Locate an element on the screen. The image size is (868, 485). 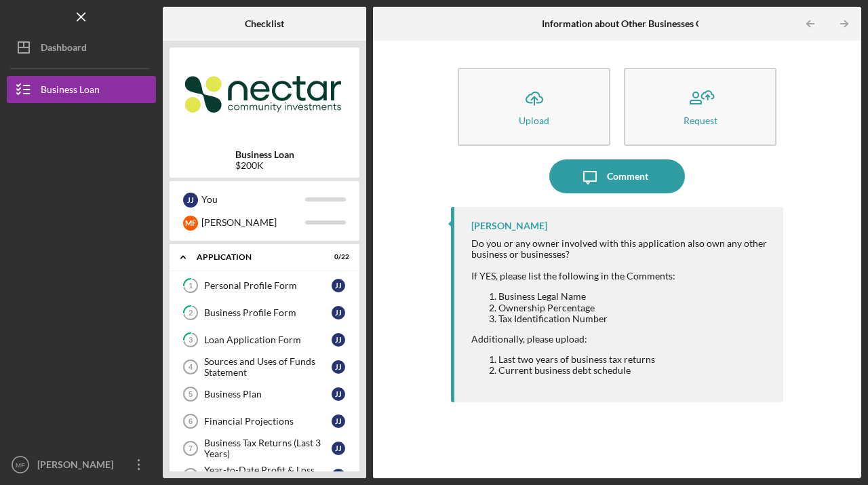
li: Ownership Percentage is located at coordinates (634, 308).